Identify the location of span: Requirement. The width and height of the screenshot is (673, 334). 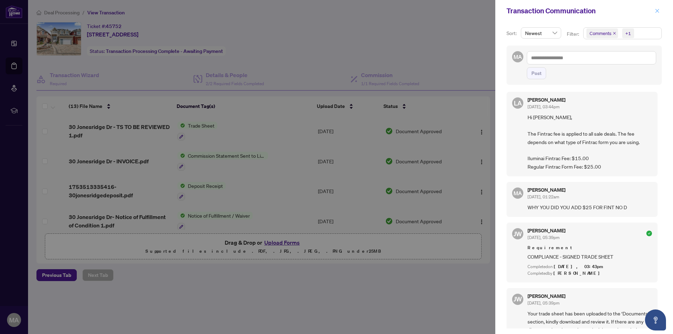
(589, 248).